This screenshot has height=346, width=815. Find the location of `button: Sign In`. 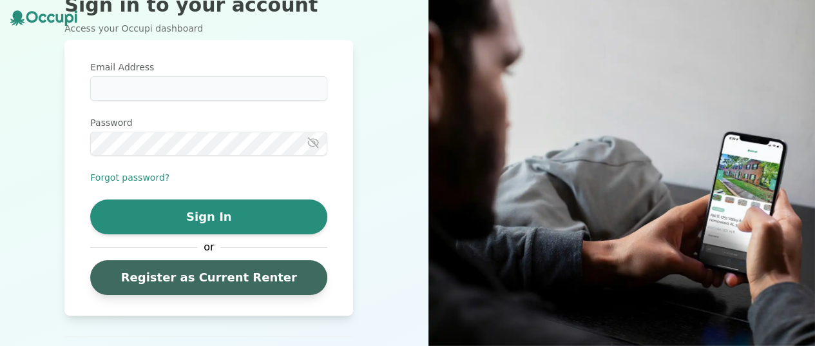

button: Sign In is located at coordinates (209, 217).